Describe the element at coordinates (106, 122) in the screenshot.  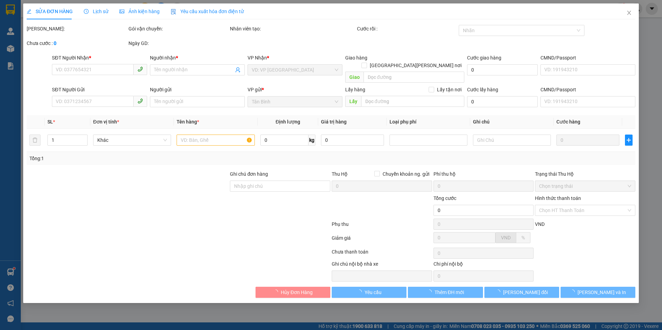
I see `span: Đơn vị tính` at that location.